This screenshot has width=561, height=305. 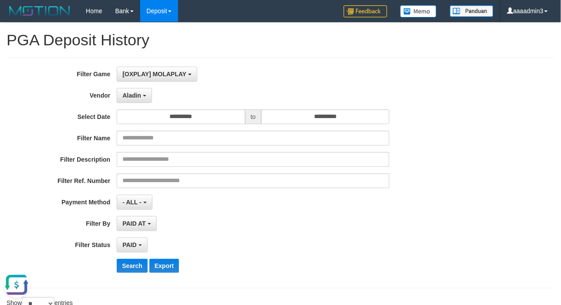 I want to click on h1: PGA Deposit History, so click(x=280, y=40).